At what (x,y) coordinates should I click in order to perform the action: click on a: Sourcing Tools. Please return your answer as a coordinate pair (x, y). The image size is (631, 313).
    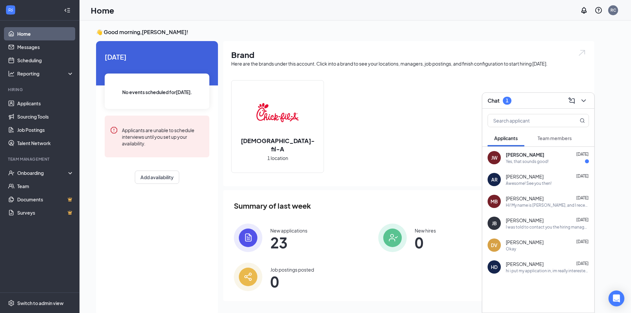
    Looking at the image, I should click on (45, 117).